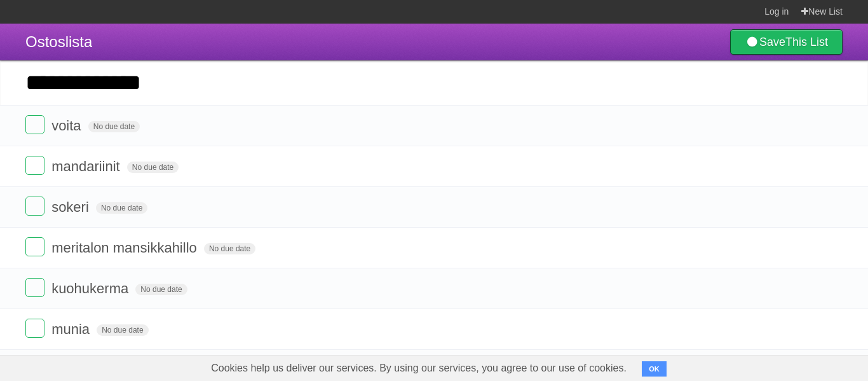  Describe the element at coordinates (72, 207) in the screenshot. I see `span: sokeri` at that location.